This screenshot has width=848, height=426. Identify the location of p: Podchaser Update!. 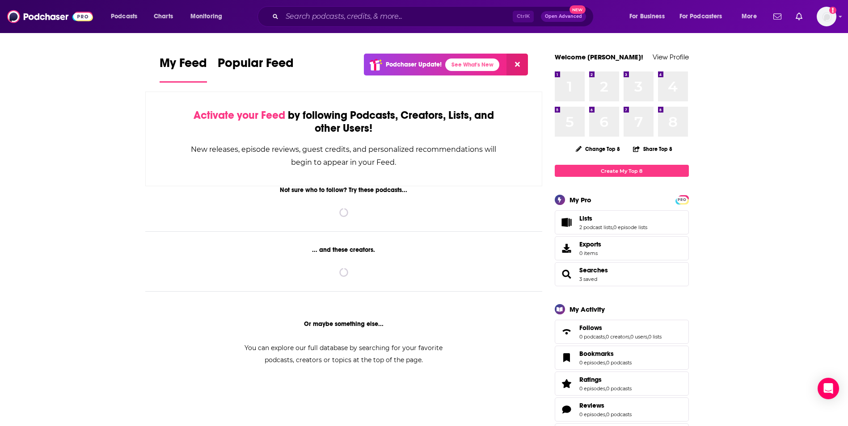
(413, 64).